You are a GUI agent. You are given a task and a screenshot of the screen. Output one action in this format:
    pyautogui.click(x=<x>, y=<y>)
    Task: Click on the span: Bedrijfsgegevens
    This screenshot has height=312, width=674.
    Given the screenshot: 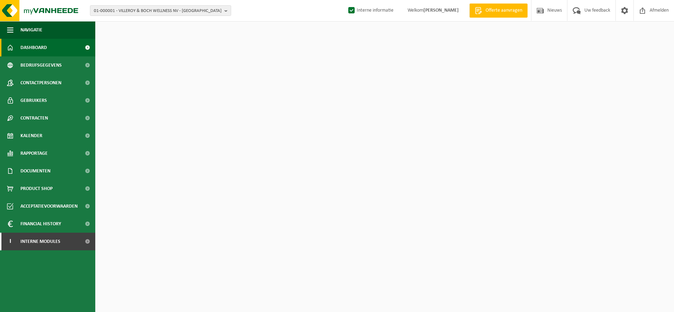 What is the action you would take?
    pyautogui.click(x=41, y=65)
    